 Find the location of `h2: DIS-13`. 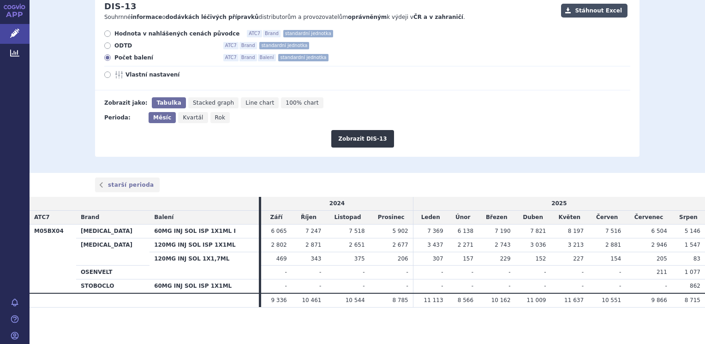

h2: DIS-13 is located at coordinates (120, 6).